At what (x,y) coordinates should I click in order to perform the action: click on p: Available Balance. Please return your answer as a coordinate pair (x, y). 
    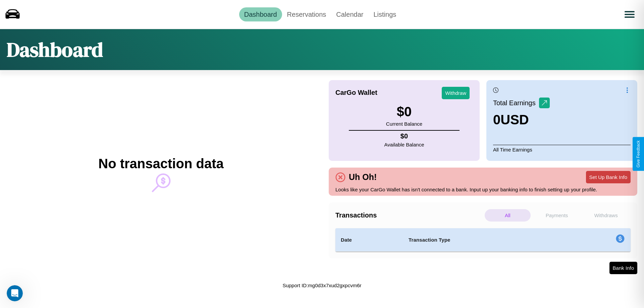
    Looking at the image, I should click on (404, 144).